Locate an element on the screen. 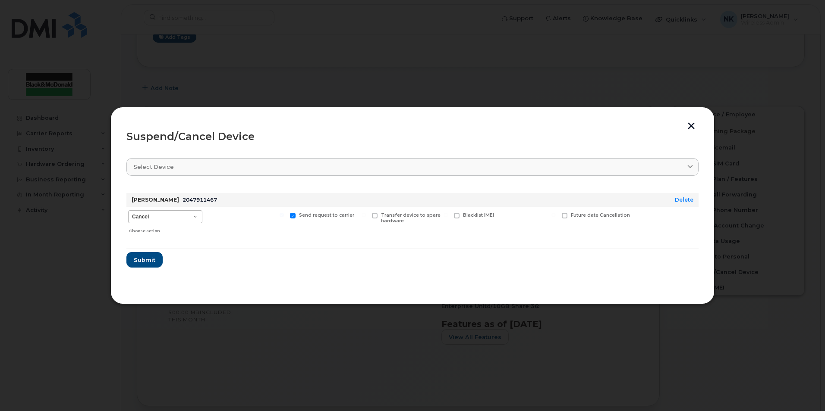 This screenshot has height=411, width=825. input: Transfer device to spare hardware is located at coordinates (364, 215).